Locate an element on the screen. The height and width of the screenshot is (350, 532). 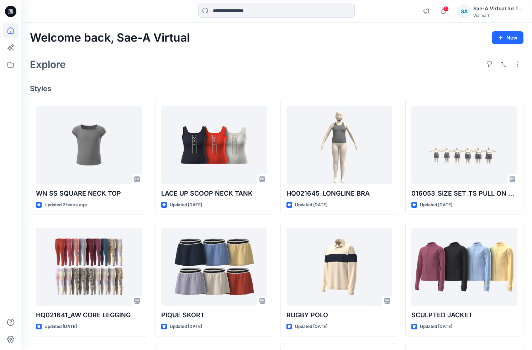
div: Sae-A Virtual 3d Team is located at coordinates (498, 9).